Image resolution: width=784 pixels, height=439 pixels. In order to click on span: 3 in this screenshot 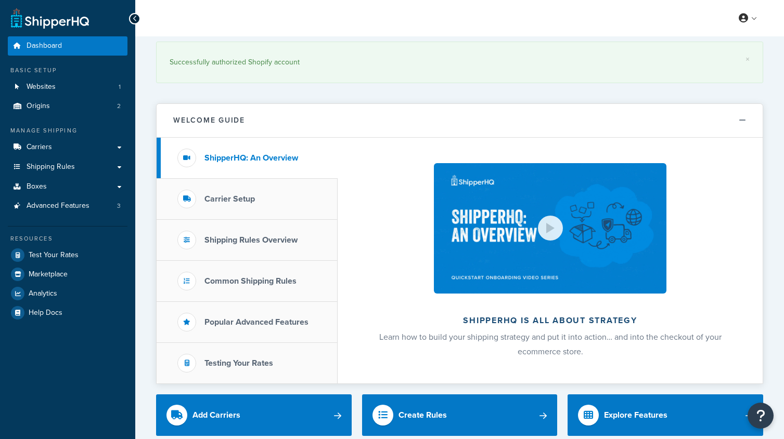, I will do `click(119, 206)`.